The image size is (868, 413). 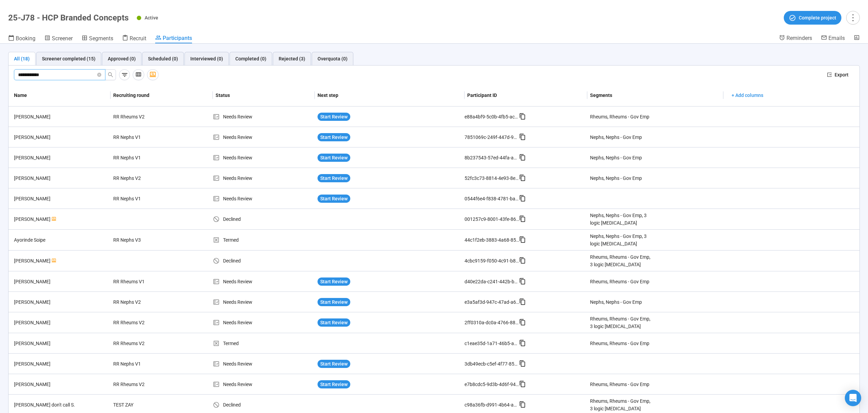 What do you see at coordinates (161, 95) in the screenshot?
I see `th: Recruiting round` at bounding box center [161, 95].